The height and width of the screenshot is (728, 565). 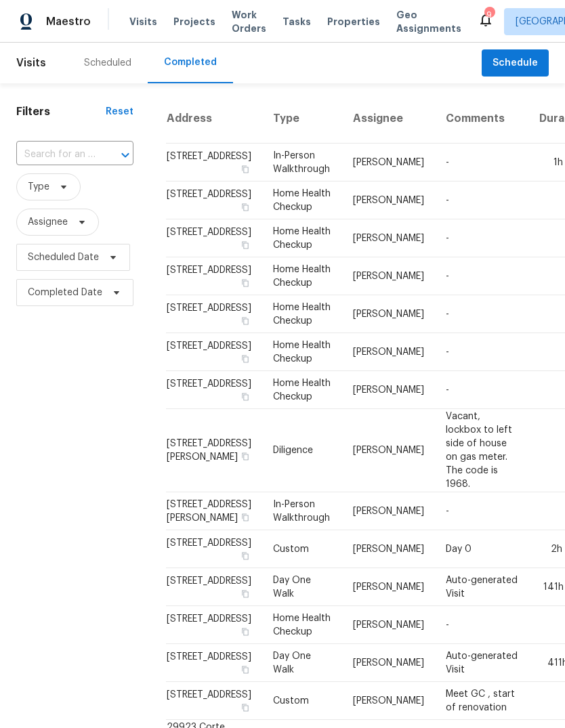 I want to click on td: Vacant, lockbox to left side of house on gas meter. The code is 1968., so click(x=481, y=450).